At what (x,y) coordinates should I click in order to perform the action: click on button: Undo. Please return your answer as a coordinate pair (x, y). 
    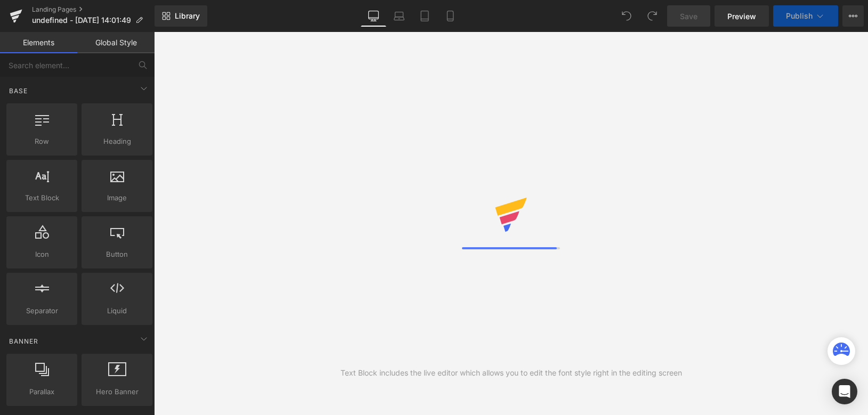
    Looking at the image, I should click on (627, 16).